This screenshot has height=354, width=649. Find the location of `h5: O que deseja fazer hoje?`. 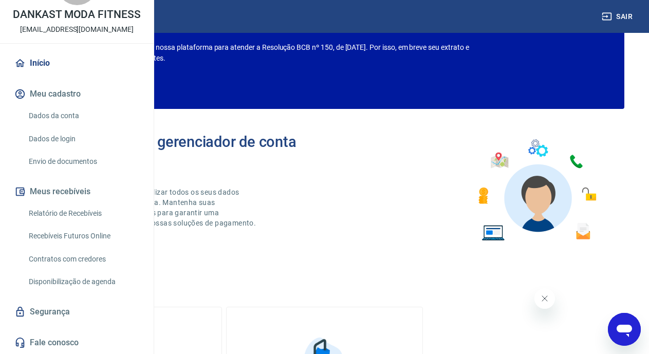

h5: O que deseja fazer hoje? is located at coordinates (324, 289).